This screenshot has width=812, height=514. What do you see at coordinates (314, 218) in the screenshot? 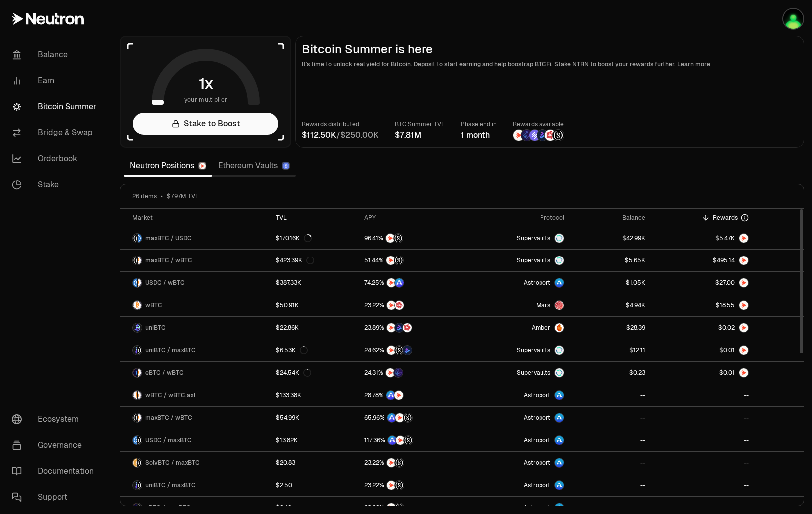
I see `div: TVL` at bounding box center [314, 218].